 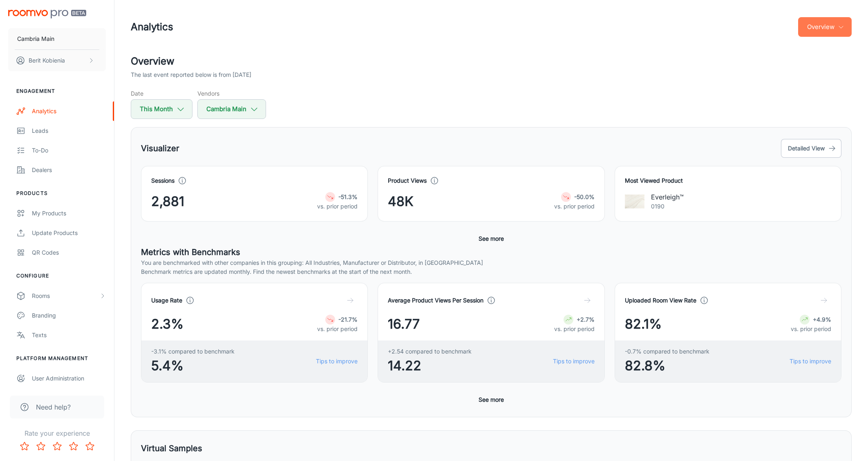 I want to click on span: 5.4%, so click(x=193, y=366).